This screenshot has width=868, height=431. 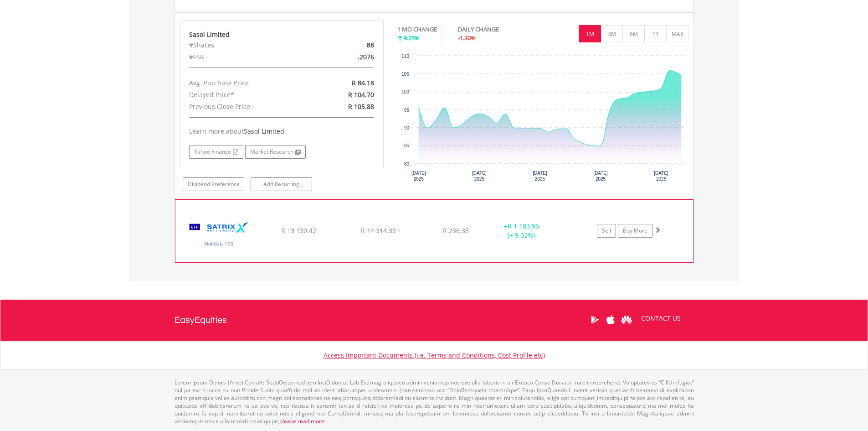 I want to click on text: 95, so click(x=407, y=110).